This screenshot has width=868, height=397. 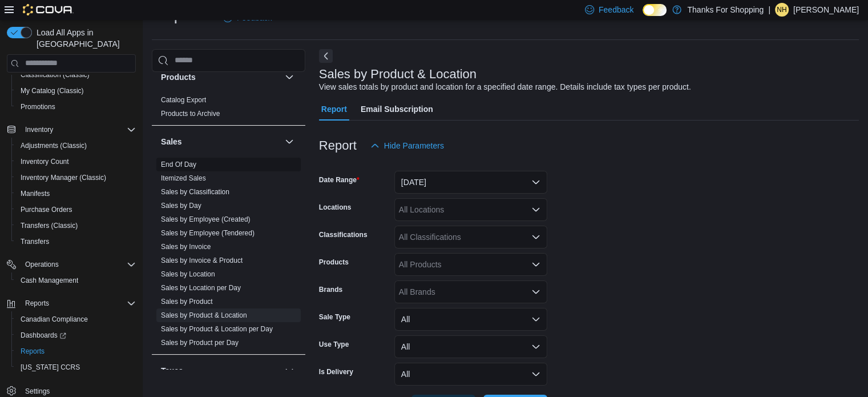 What do you see at coordinates (54, 320) in the screenshot?
I see `a: Canadian Compliance` at bounding box center [54, 320].